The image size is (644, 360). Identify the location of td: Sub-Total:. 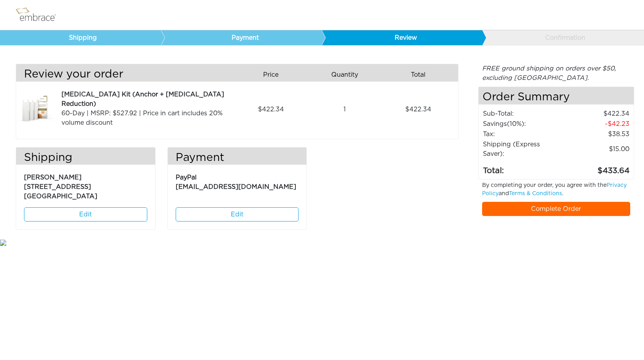
(523, 114).